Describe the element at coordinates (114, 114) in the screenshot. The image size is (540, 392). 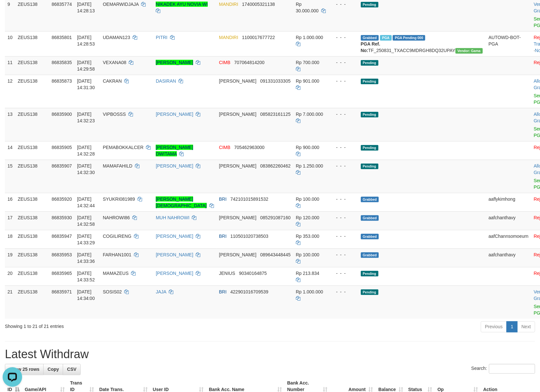
I see `span: VIPBOSSS` at that location.